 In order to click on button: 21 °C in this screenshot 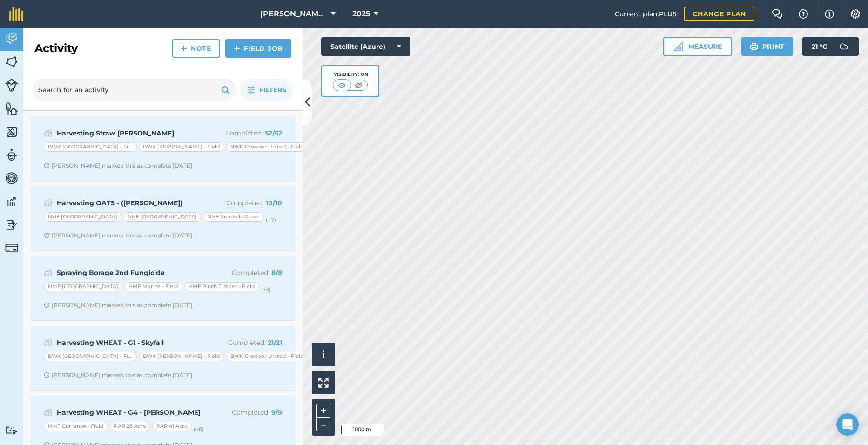, I will do `click(830, 47)`.